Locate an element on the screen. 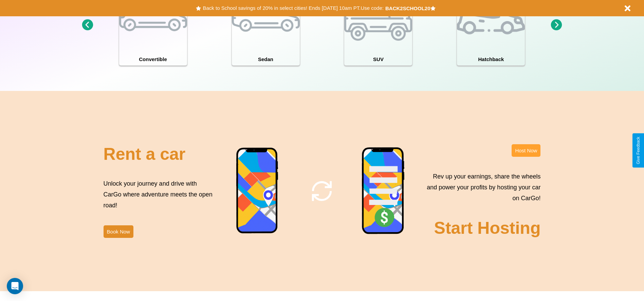  button: Host Now is located at coordinates (526, 150).